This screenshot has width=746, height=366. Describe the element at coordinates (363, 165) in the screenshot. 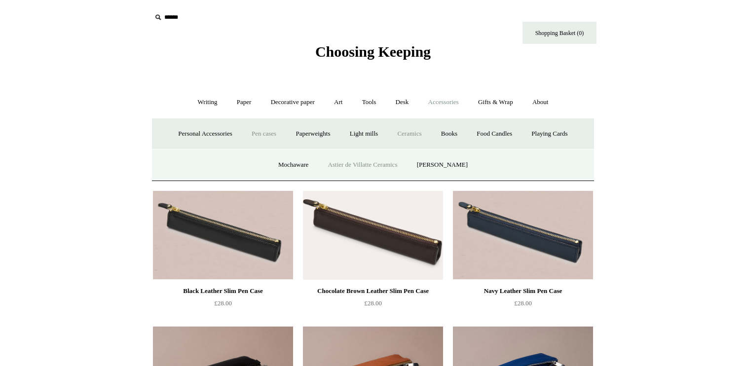

I see `a: Astier de Villatte Ceramics` at that location.